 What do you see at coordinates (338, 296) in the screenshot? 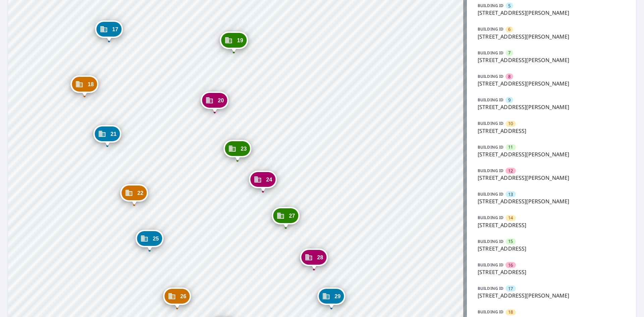
I see `span: 29` at bounding box center [338, 296].